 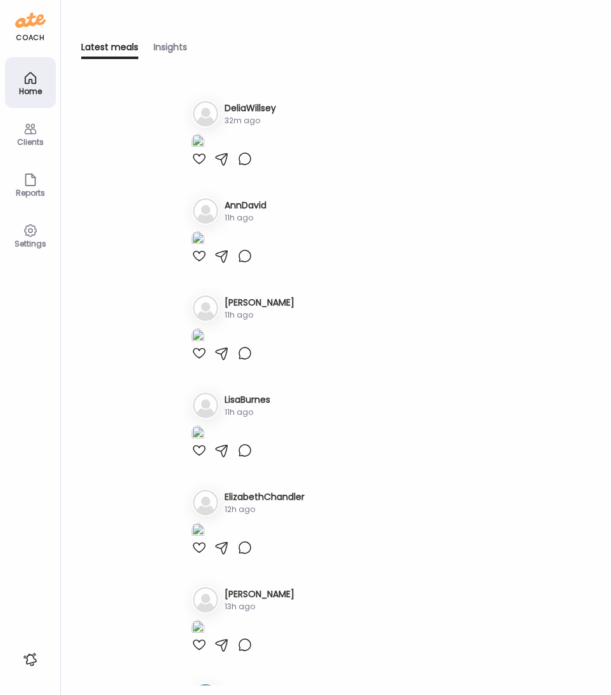 I want to click on img: images%2FYGNMP06SgsXgTYXbmUlkWDMCb6A3%2FeZ3y3BmwPrsAtbf1wGRX%2Fn6K6NxU2keOVrCklciuK_1080, so click(x=198, y=239).